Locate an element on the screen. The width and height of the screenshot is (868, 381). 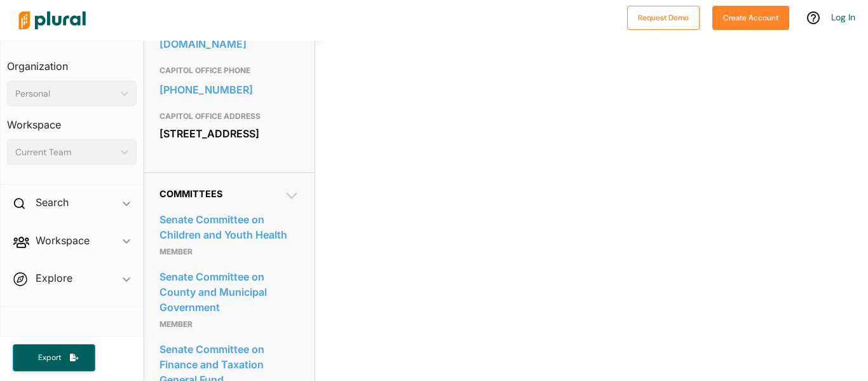
div: Current Team is located at coordinates (66, 152).